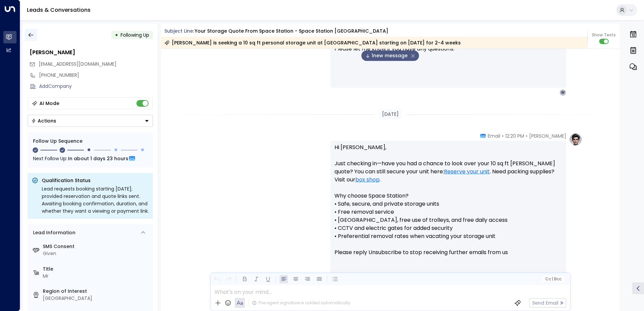 The width and height of the screenshot is (644, 311). What do you see at coordinates (515, 136) in the screenshot?
I see `span: 12:20 PM` at bounding box center [515, 136].